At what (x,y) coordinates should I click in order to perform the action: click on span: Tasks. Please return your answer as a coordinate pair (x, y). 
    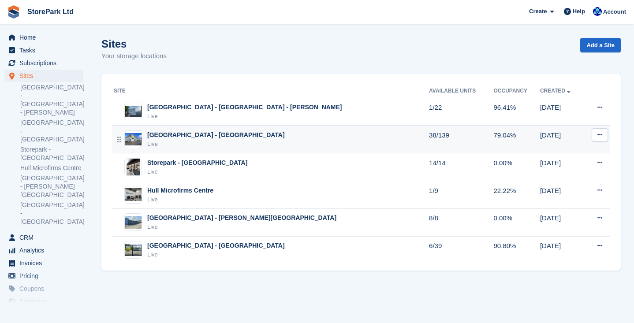
    Looking at the image, I should click on (46, 50).